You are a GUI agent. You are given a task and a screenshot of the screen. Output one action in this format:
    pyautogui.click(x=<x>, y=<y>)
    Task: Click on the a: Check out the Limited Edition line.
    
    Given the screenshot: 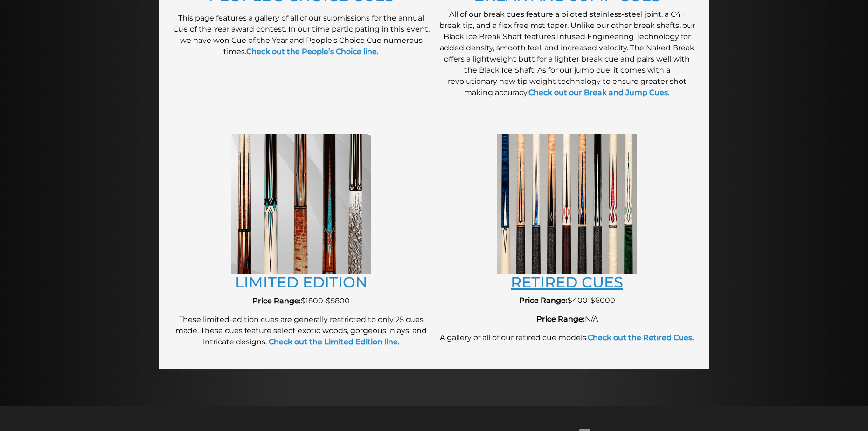 What is the action you would take?
    pyautogui.click(x=333, y=342)
    